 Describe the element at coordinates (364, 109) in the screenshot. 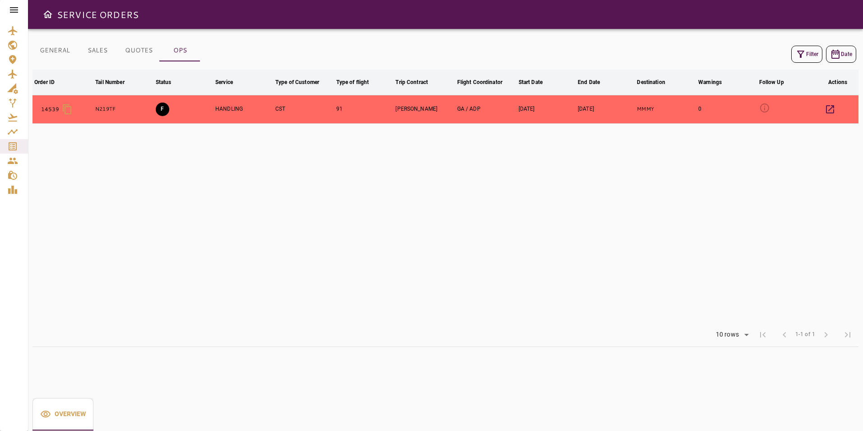

I see `td: 91` at that location.